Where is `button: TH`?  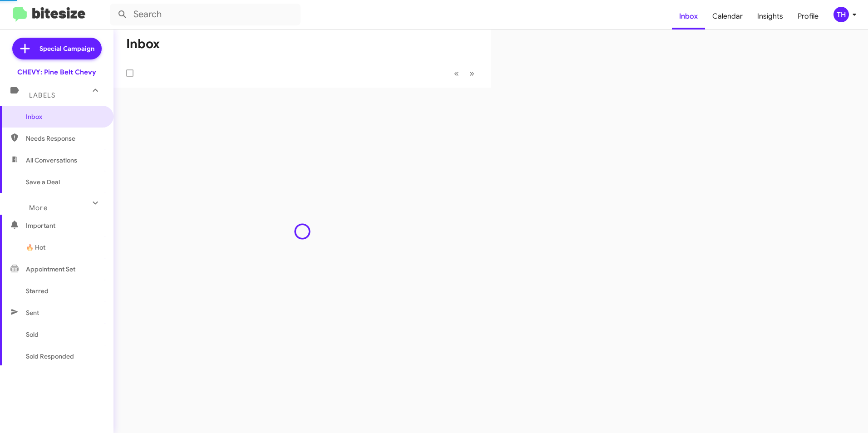 button: TH is located at coordinates (842, 14).